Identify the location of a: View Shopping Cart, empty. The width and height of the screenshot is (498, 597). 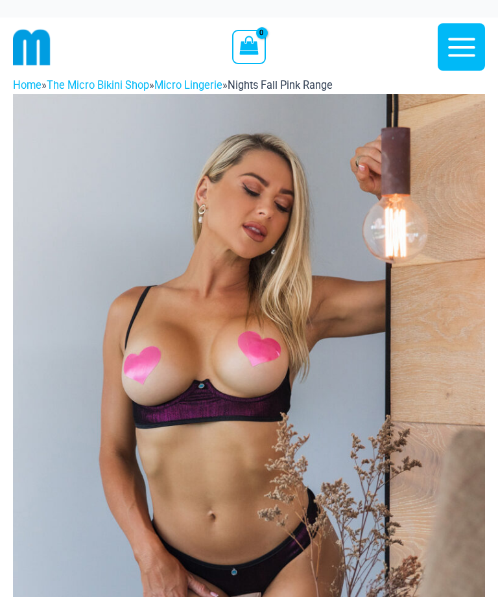
(248, 47).